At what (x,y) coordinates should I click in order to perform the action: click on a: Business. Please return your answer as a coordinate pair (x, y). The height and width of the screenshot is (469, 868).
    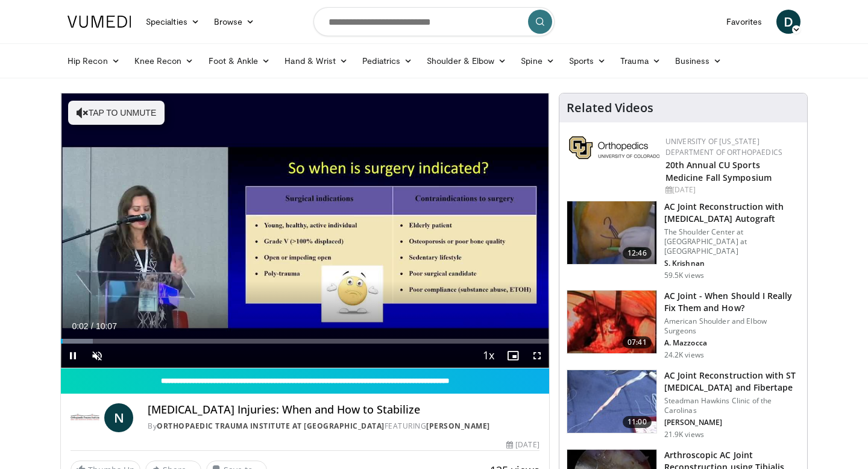
    Looking at the image, I should click on (698, 61).